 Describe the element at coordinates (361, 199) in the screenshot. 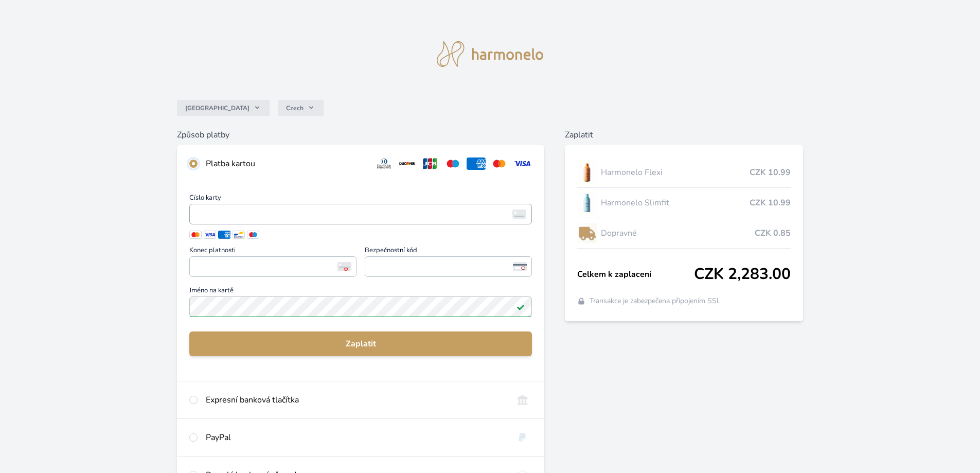

I see `span: Číslo karty` at that location.